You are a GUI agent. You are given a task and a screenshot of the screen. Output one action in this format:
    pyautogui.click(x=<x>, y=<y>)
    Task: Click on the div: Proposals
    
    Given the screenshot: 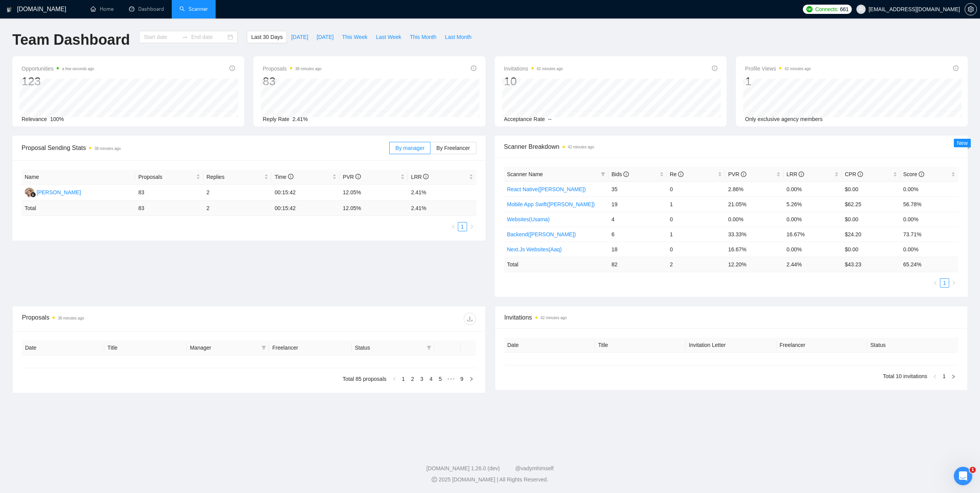 What is the action you would take?
    pyautogui.click(x=135, y=319)
    